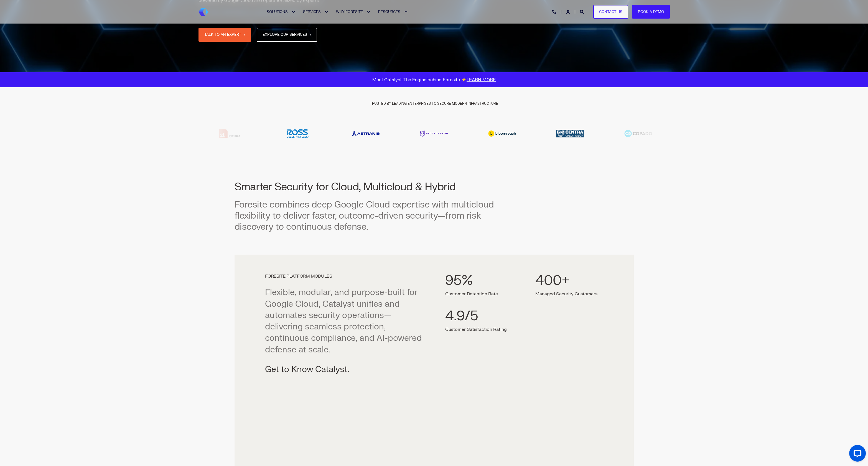 The width and height of the screenshot is (868, 466). Describe the element at coordinates (229, 134) in the screenshot. I see `div: 19 / 20` at that location.